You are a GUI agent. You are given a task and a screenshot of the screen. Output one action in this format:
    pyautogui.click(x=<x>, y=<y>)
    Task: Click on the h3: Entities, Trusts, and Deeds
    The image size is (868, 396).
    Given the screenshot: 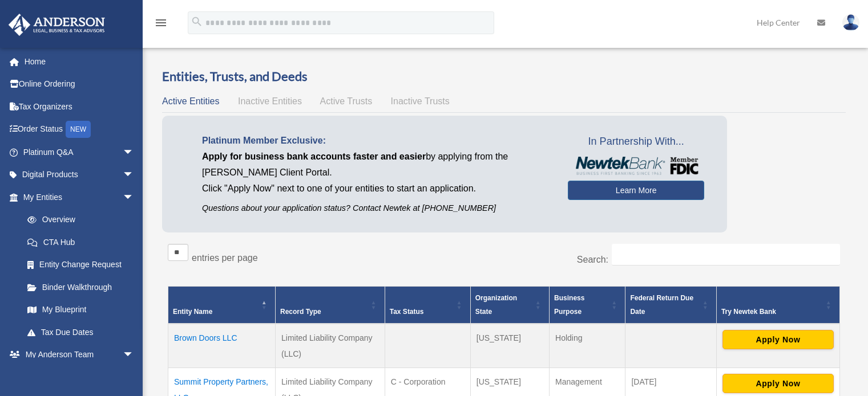 What is the action you would take?
    pyautogui.click(x=504, y=77)
    